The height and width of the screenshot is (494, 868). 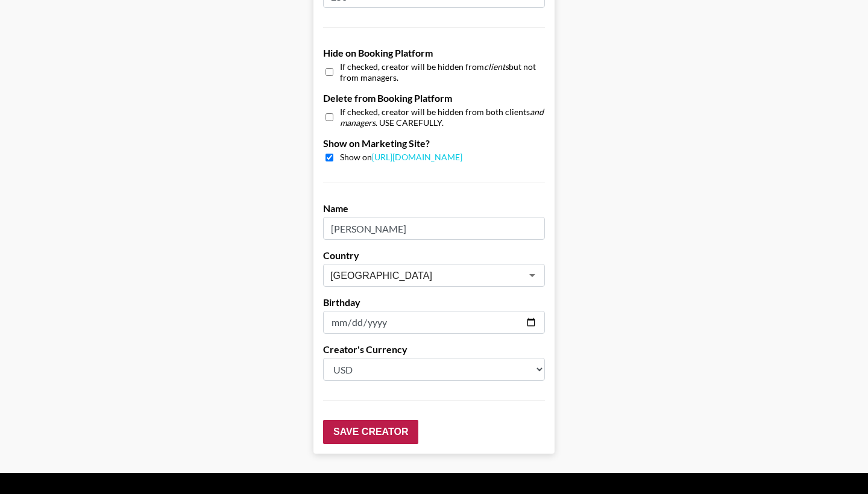 What do you see at coordinates (434, 209) in the screenshot?
I see `label: Name` at bounding box center [434, 209].